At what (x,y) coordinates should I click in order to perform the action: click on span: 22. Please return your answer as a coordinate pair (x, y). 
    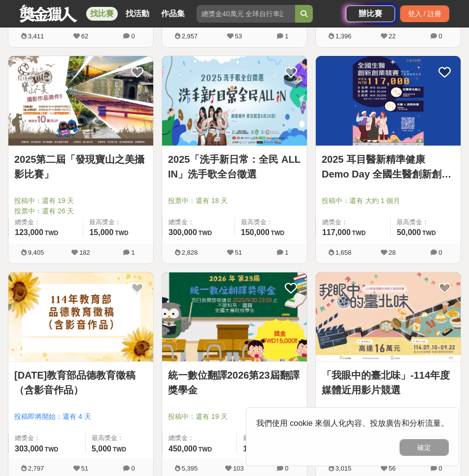
    Looking at the image, I should click on (392, 35).